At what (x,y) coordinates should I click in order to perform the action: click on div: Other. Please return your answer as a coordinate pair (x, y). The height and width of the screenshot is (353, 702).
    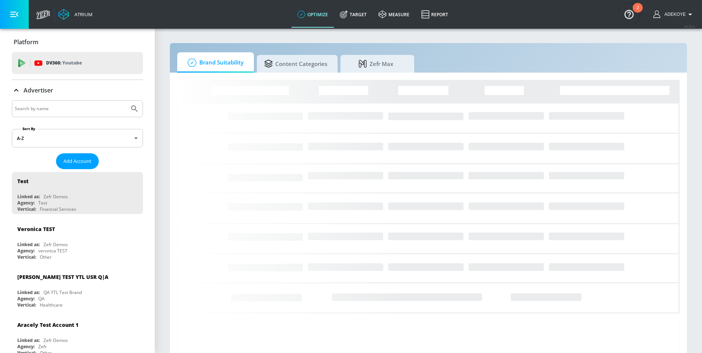
    Looking at the image, I should click on (46, 257).